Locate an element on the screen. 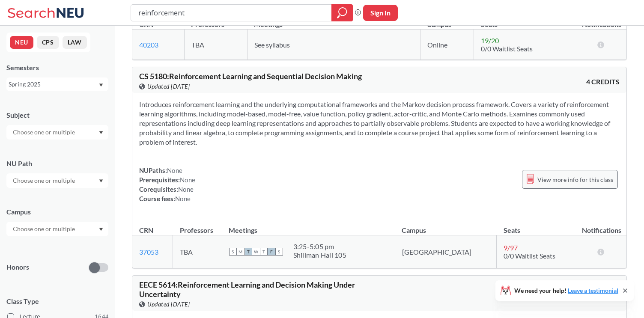 This screenshot has height=318, width=644. span: W is located at coordinates (256, 251).